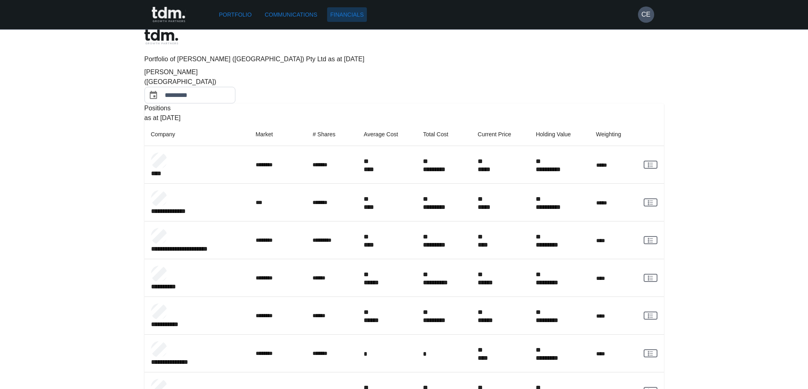 This screenshot has width=808, height=389. I want to click on th: Average Cost, so click(387, 134).